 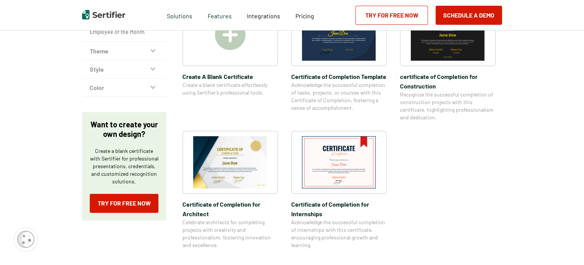 What do you see at coordinates (124, 70) in the screenshot?
I see `button: Style` at bounding box center [124, 70].